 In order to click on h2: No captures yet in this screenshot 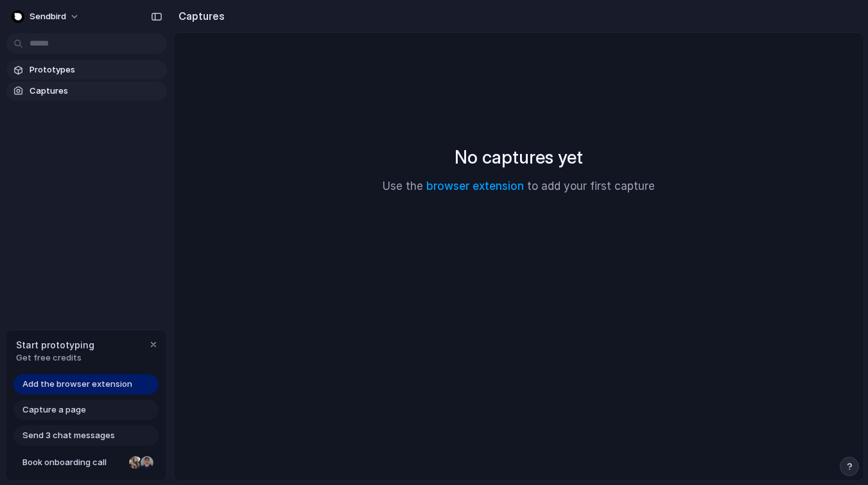, I will do `click(519, 157)`.